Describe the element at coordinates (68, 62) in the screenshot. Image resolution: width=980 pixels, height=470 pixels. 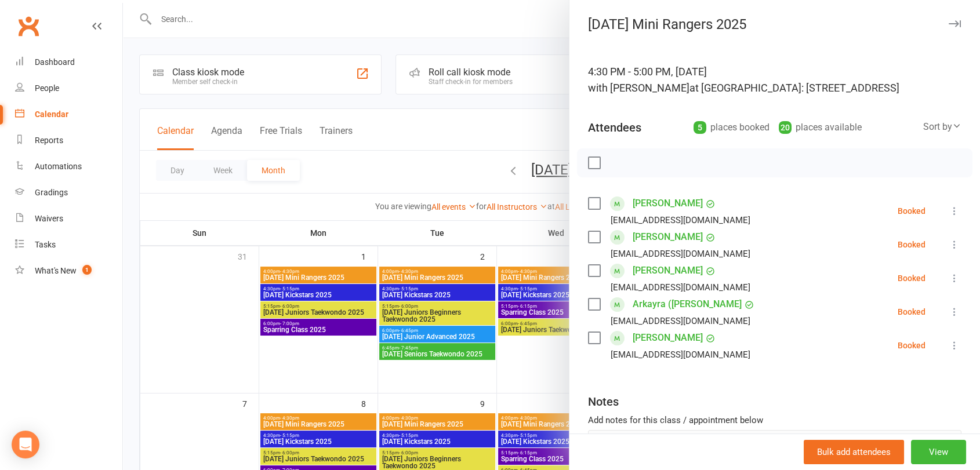
I see `a: Dashboard` at that location.